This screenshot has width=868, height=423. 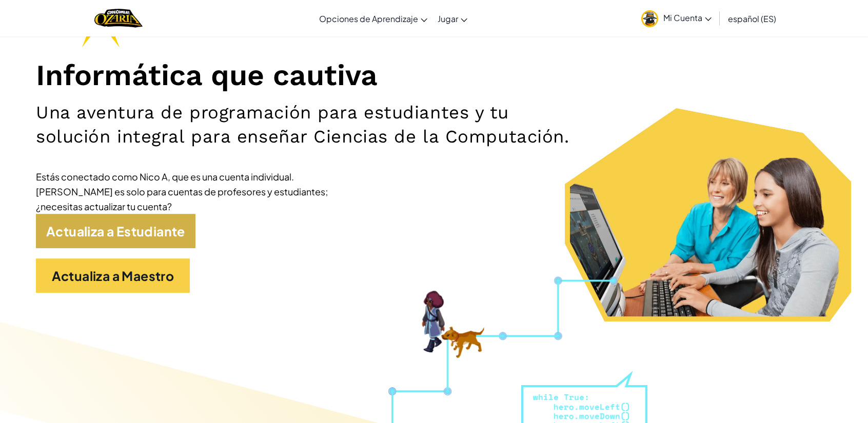 I want to click on a: Actualiza a Maestro, so click(x=113, y=275).